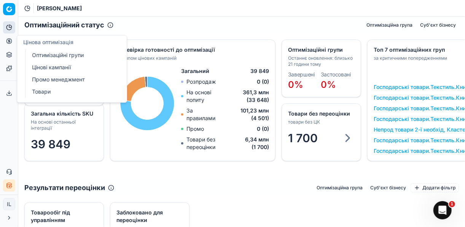 The height and width of the screenshot is (227, 465). Describe the element at coordinates (65, 188) in the screenshot. I see `h2: Результати переоцінки` at that location.